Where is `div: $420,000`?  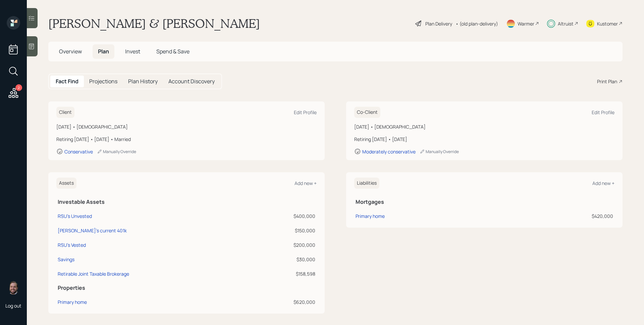 div: $420,000 is located at coordinates (558, 216).